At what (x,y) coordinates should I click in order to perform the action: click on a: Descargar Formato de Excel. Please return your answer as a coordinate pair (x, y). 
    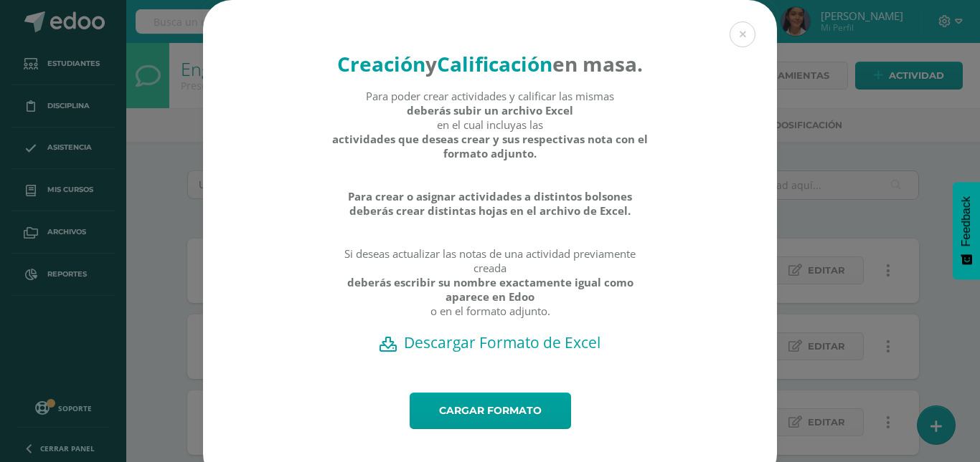
    Looking at the image, I should click on (490, 342).